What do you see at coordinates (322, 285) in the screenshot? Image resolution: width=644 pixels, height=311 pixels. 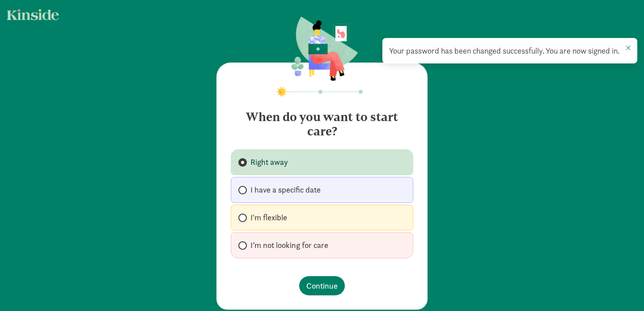 I see `button: Continue` at bounding box center [322, 285].